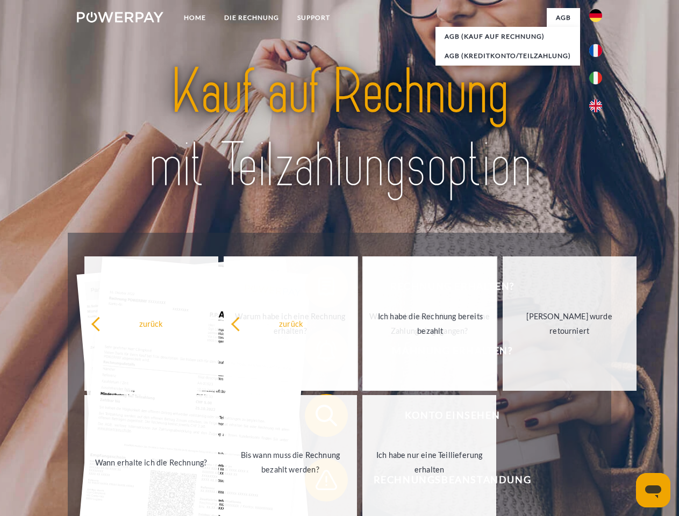 The height and width of the screenshot is (516, 679). What do you see at coordinates (595, 78) in the screenshot?
I see `img: it` at bounding box center [595, 78].